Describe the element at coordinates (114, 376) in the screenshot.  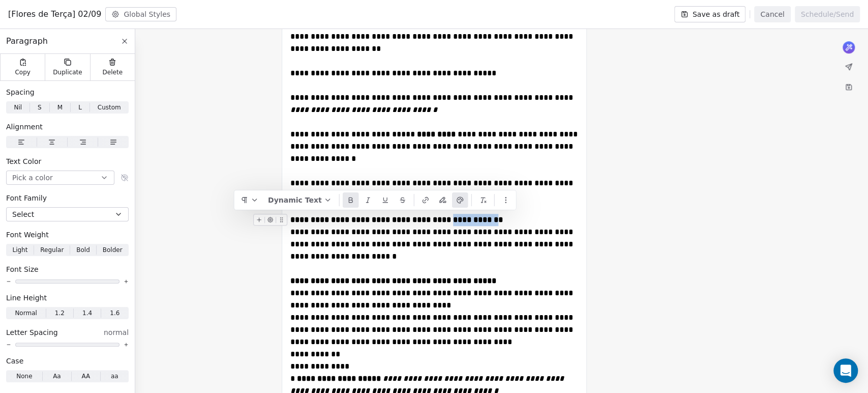
I see `span: aa` at that location.